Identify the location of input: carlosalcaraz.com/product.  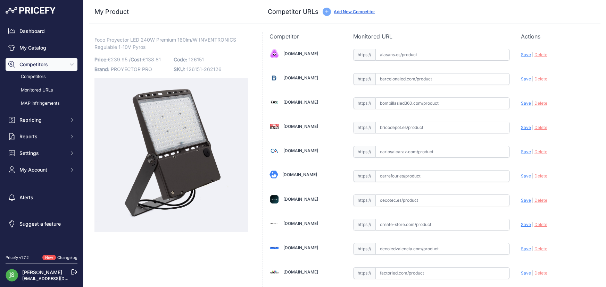
(442, 152).